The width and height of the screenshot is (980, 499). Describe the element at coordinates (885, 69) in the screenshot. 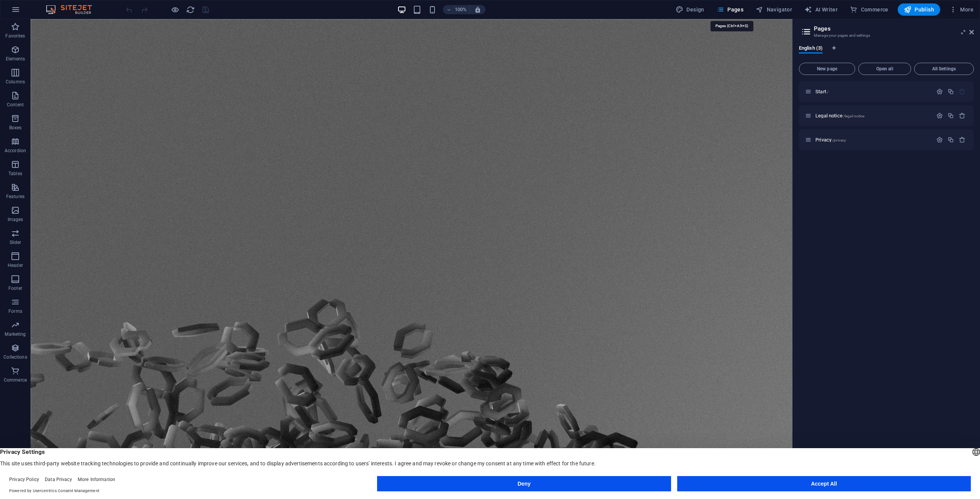

I see `button: Open all` at that location.